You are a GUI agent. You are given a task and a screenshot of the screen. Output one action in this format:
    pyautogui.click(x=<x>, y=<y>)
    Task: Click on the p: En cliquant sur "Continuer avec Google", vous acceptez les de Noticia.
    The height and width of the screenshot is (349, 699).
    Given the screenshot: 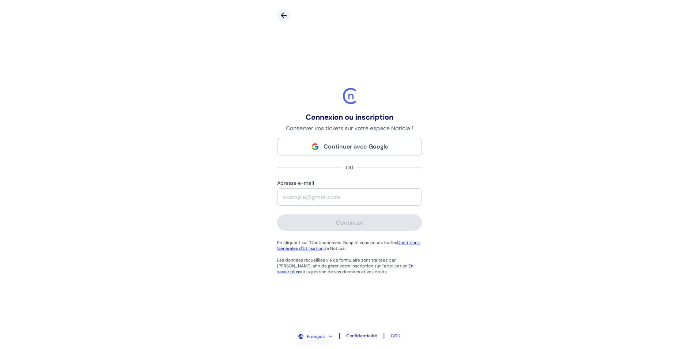 What is the action you would take?
    pyautogui.click(x=349, y=245)
    